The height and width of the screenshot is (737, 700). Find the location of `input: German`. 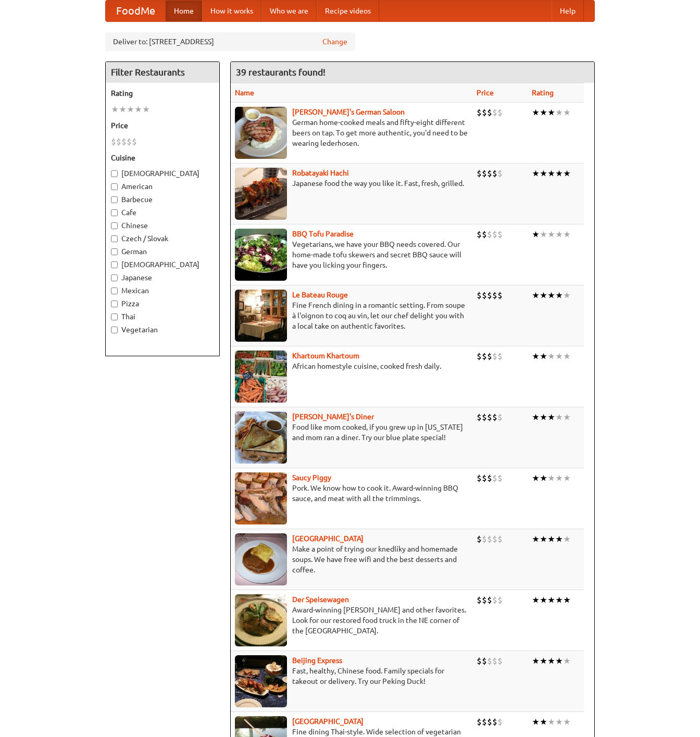

input: German is located at coordinates (114, 251).